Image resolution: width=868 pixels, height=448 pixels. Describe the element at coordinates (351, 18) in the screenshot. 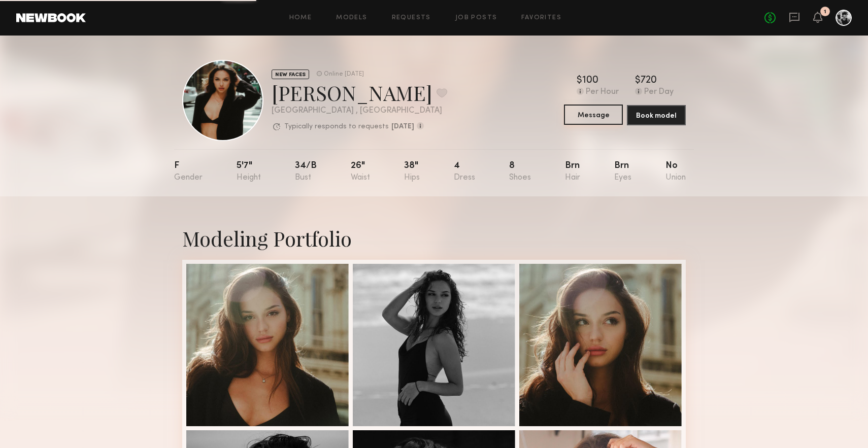

I see `a: Models` at that location.